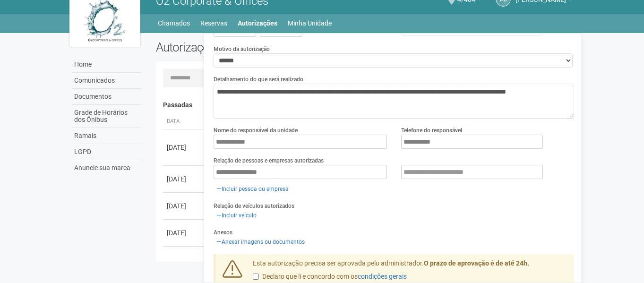 This screenshot has width=644, height=283. I want to click on a: condições gerais, so click(382, 277).